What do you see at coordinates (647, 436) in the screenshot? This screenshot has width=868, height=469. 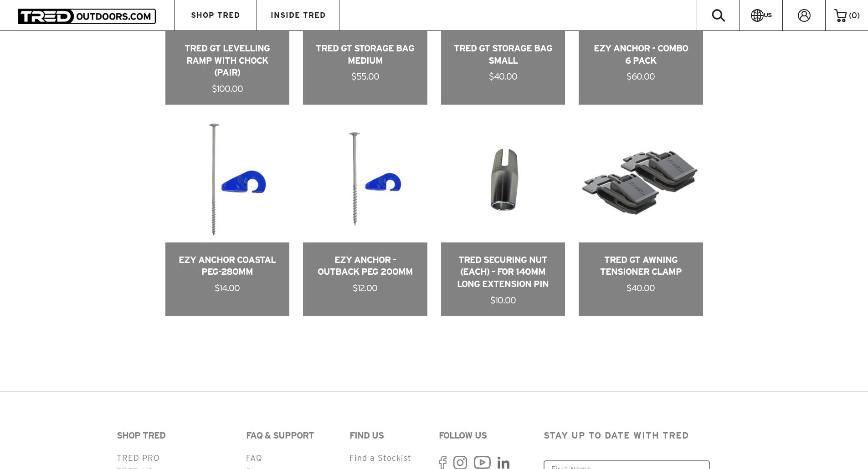 I see `p: STAY UP TO DATE WITH TRED` at bounding box center [647, 436].